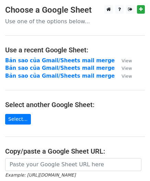 The height and width of the screenshot is (181, 150). What do you see at coordinates (18, 119) in the screenshot?
I see `a: Select...` at bounding box center [18, 119].